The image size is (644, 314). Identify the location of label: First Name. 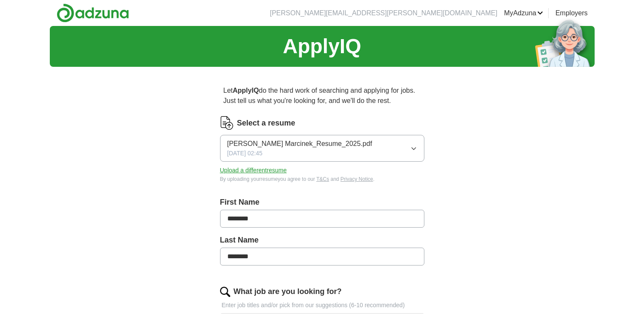
(322, 202).